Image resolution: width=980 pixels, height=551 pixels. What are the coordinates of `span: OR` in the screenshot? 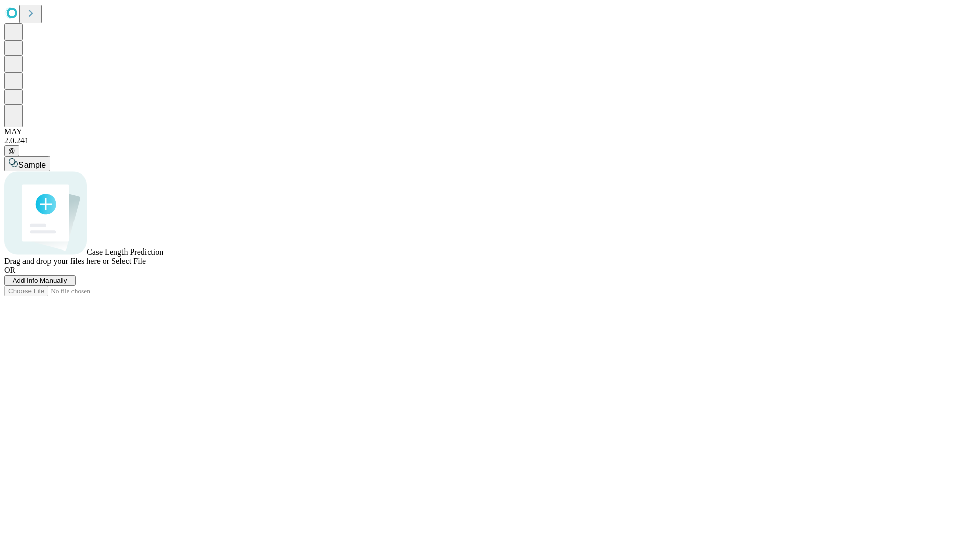 It's located at (10, 270).